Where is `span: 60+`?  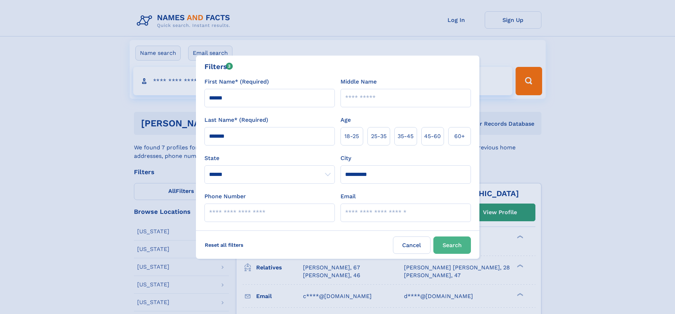
span: 60+ is located at coordinates (459, 136).